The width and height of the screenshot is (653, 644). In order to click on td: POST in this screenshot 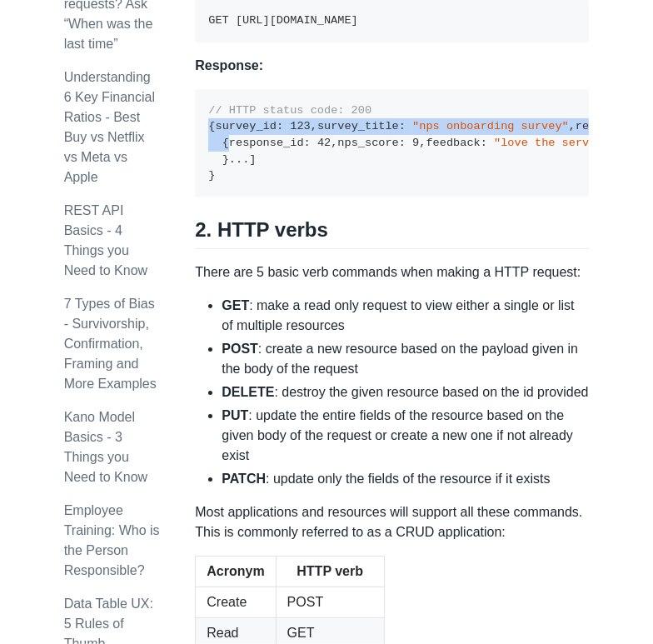, I will do `click(330, 603)`.